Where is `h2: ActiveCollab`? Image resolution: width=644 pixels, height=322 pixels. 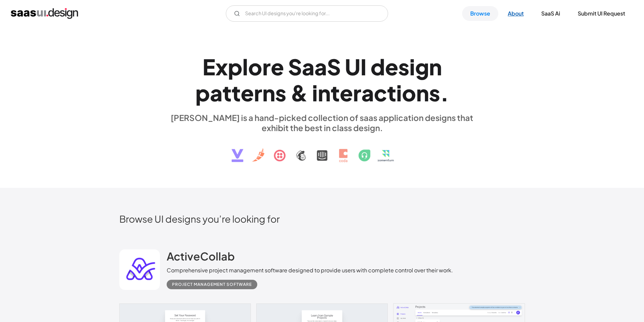 h2: ActiveCollab is located at coordinates (200, 257).